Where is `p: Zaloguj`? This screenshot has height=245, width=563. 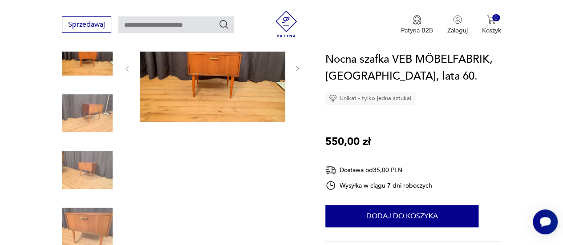
p: Zaloguj is located at coordinates (457, 30).